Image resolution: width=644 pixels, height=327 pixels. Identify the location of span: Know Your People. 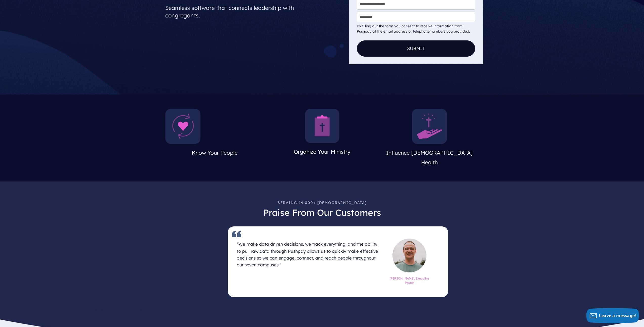
(215, 152).